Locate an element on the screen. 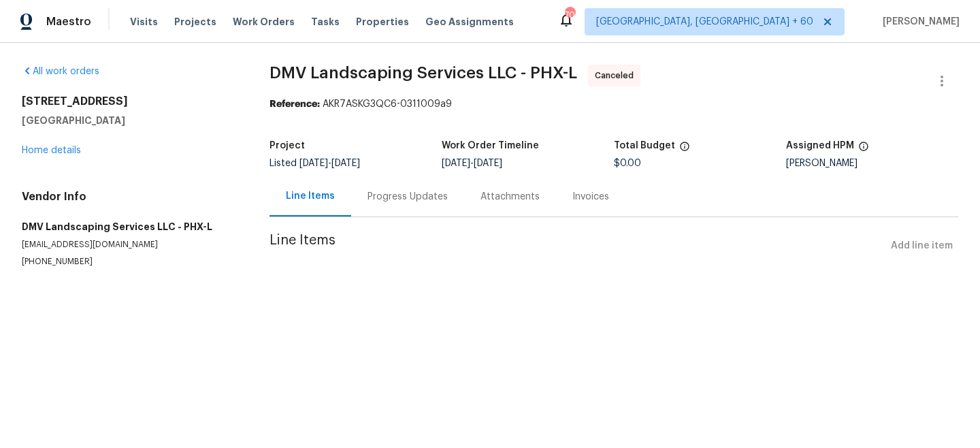 Image resolution: width=980 pixels, height=448 pixels. span: Geo Assignments is located at coordinates (469, 22).